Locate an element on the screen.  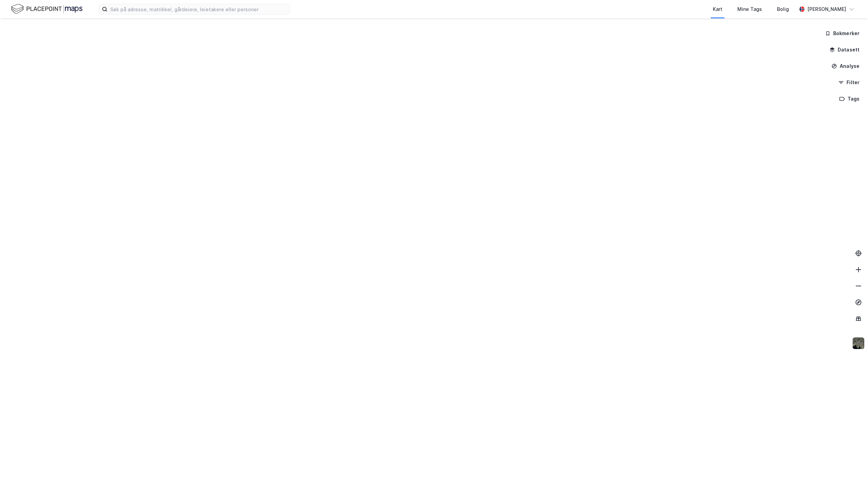
img: logo.f888ab2527a4732fd821a326f86c7f29.svg is located at coordinates (47, 9).